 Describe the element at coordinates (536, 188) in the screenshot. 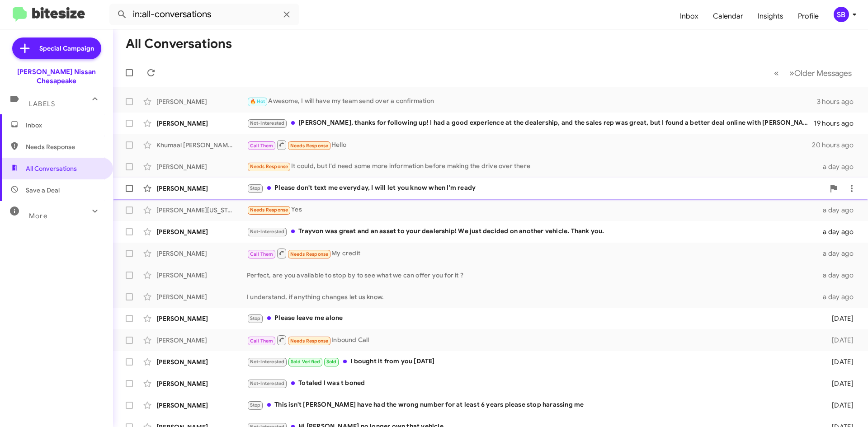

I see `div: Please don't text me everyday, I will let you know when I'm ready` at that location.